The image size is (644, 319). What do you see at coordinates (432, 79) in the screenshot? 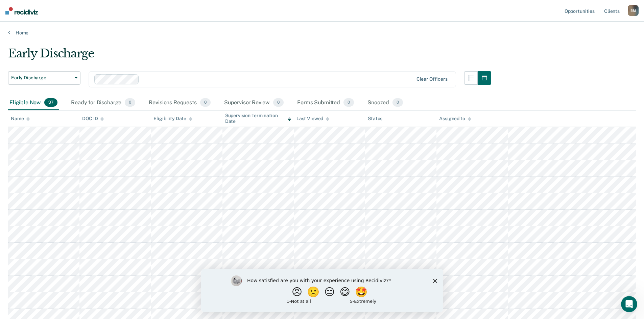
I see `div: Clear officers` at bounding box center [432, 79].